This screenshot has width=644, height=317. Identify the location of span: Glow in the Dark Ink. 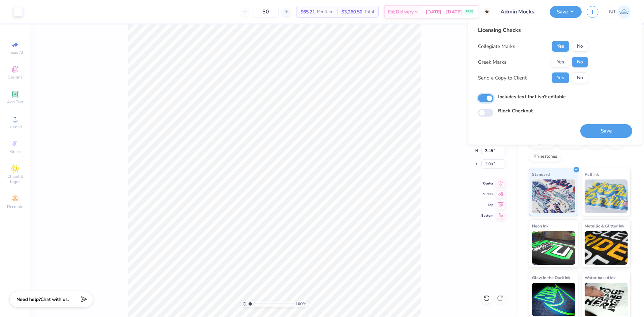
(551, 278).